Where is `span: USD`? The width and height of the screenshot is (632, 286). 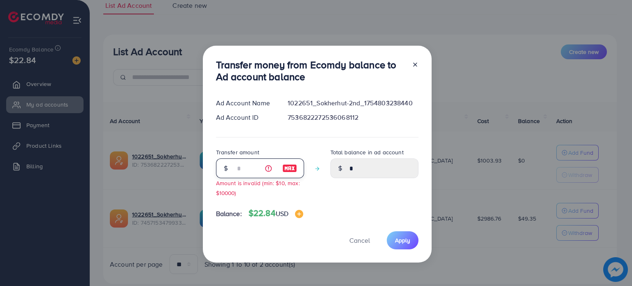 span: USD is located at coordinates (282, 214).